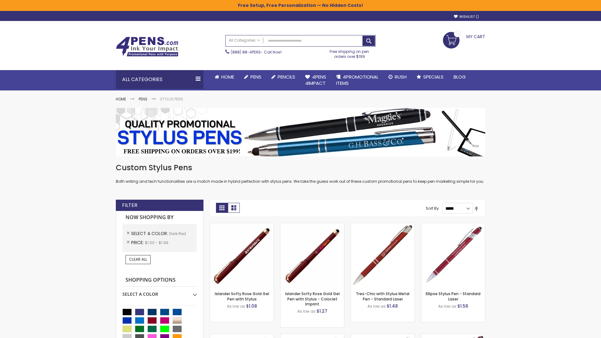 This screenshot has width=601, height=338. I want to click on a: Islander Softy Rose Gold Gel Pen with Stylus, so click(242, 296).